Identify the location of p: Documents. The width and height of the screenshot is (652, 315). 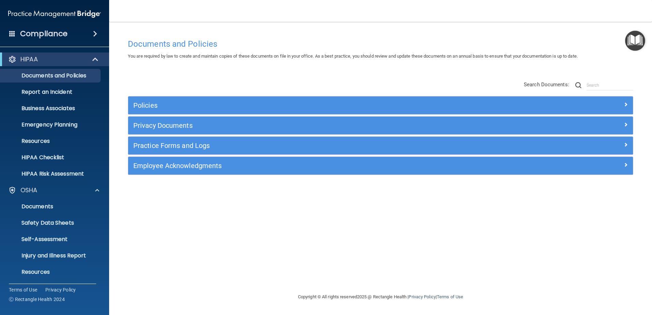
(51, 207).